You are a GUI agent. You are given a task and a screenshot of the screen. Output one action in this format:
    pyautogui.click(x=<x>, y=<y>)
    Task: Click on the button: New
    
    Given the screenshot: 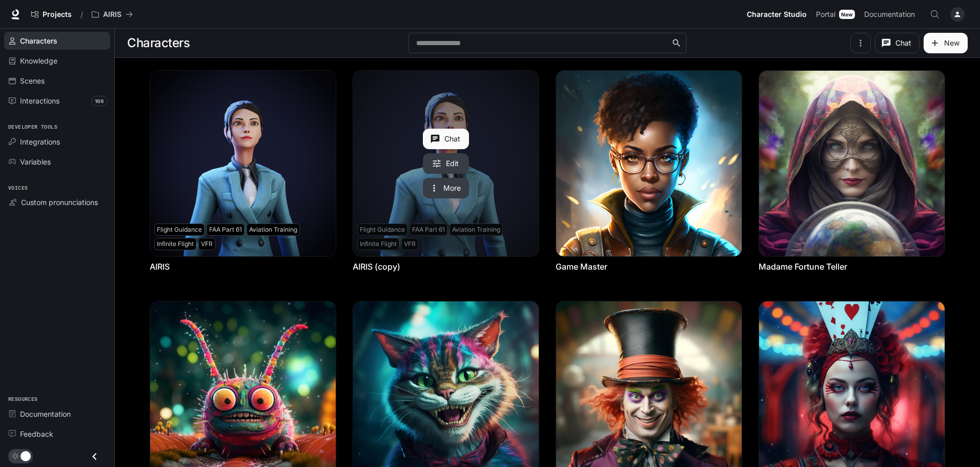 What is the action you would take?
    pyautogui.click(x=945, y=43)
    